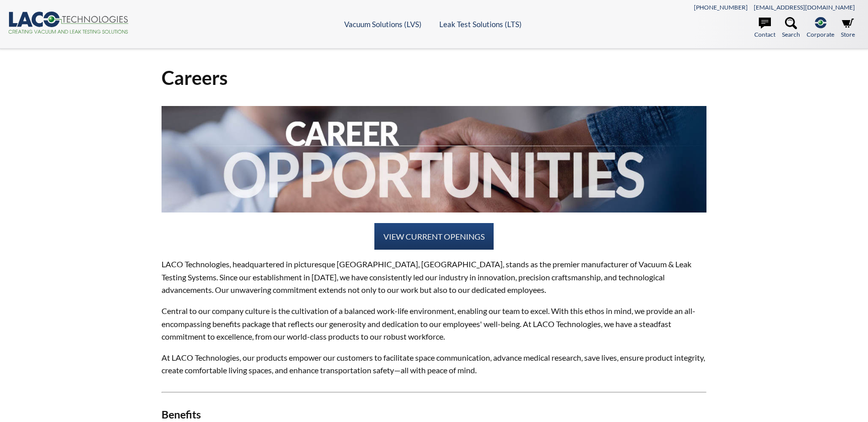  What do you see at coordinates (848, 28) in the screenshot?
I see `a: Store` at bounding box center [848, 28].